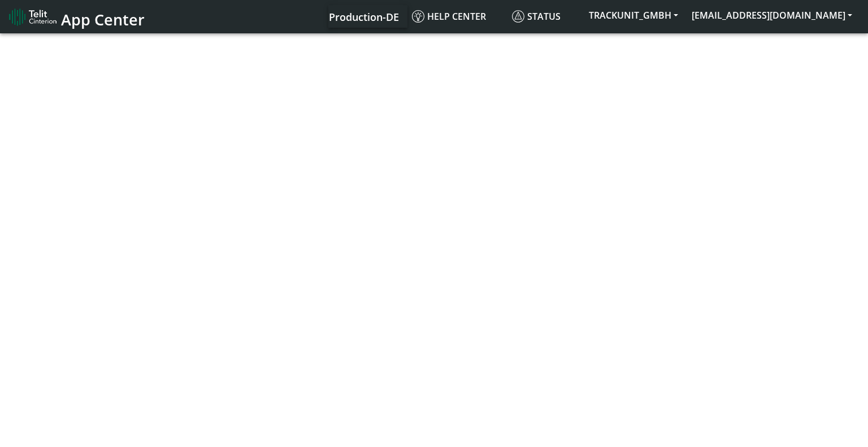  Describe the element at coordinates (364, 17) in the screenshot. I see `span: Production-DE` at that location.